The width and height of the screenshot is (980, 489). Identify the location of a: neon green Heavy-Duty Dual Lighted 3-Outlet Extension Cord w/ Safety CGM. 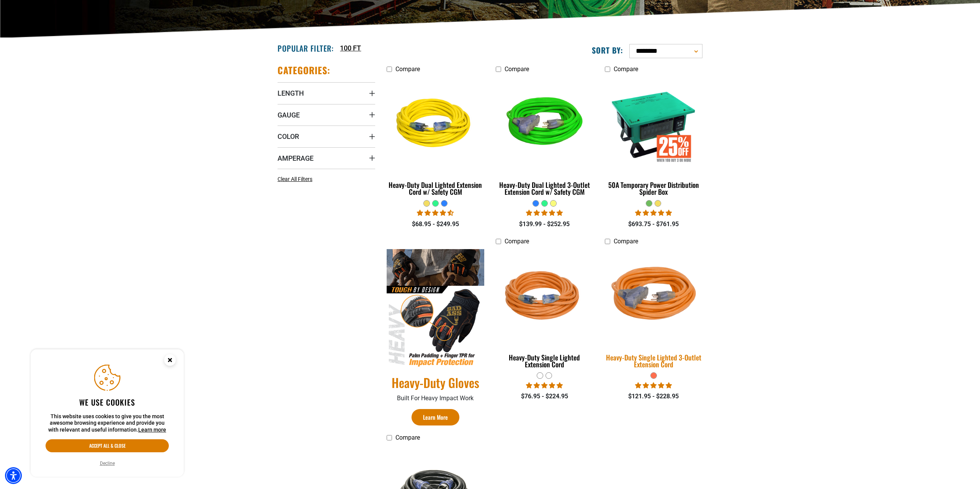
(545, 138).